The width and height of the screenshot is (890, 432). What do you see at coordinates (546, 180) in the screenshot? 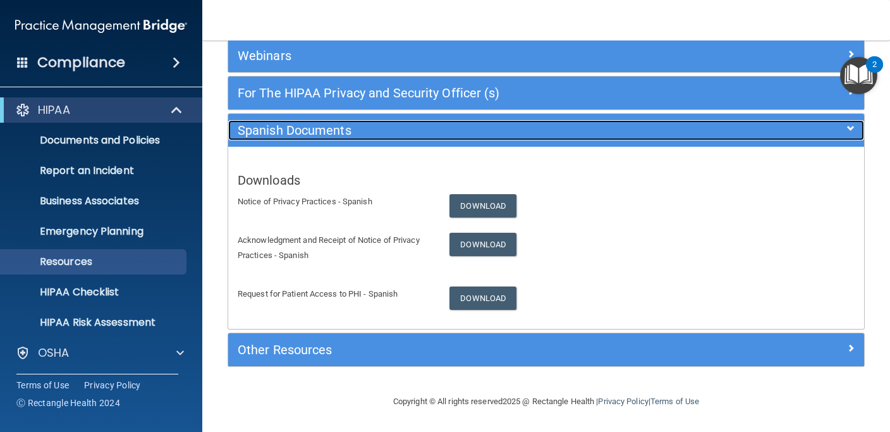
I see `h5: Downloads` at bounding box center [546, 180].